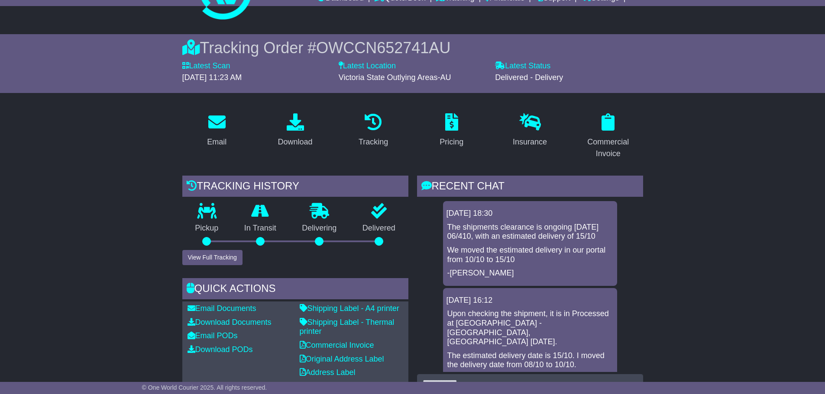 This screenshot has width=825, height=394. Describe the element at coordinates (206, 66) in the screenshot. I see `label: Latest Scan` at that location.